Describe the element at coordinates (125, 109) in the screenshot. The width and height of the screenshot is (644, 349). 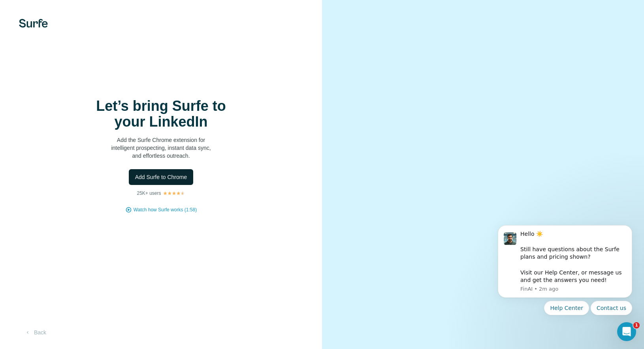
I see `button: Quick reply: Contact us` at that location.